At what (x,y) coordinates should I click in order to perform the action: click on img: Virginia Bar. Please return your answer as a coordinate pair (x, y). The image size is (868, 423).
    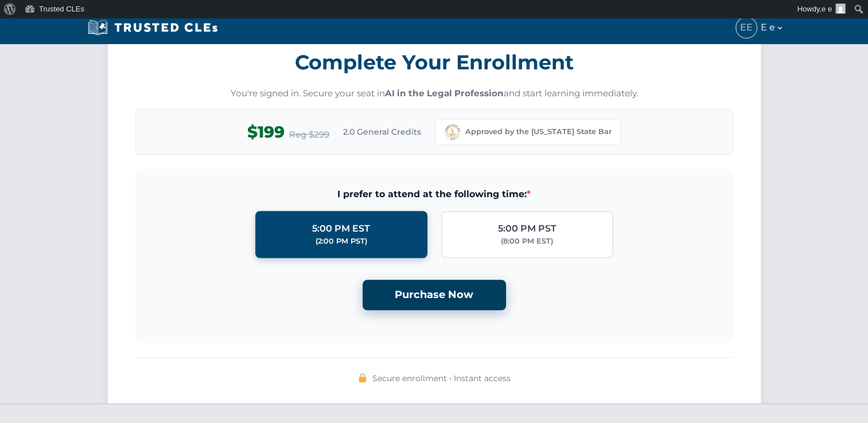
    Looking at the image, I should click on (453, 132).